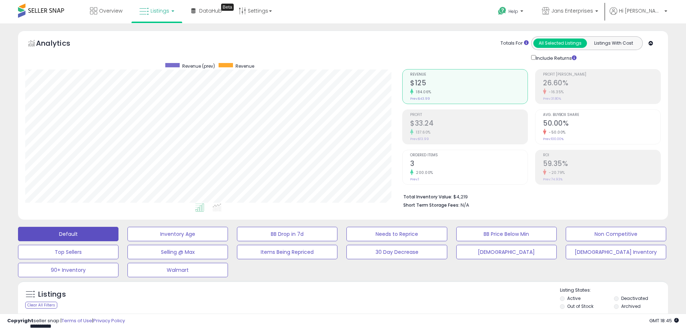  I want to click on h2: 59.35%, so click(601, 164).